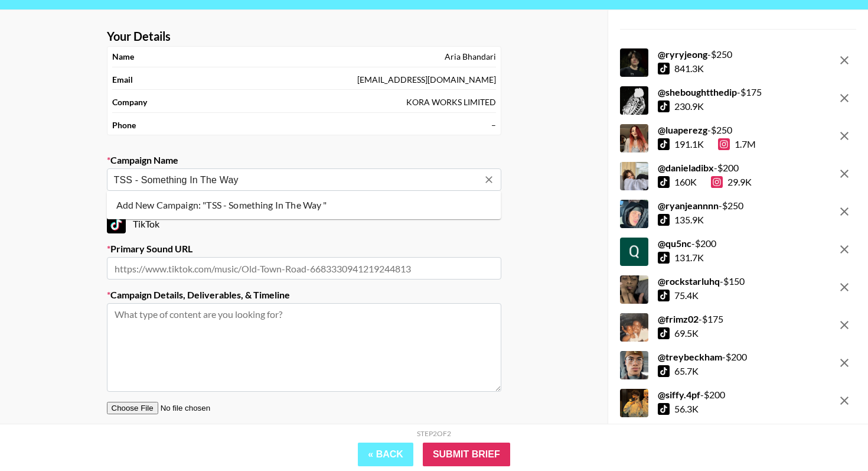  What do you see at coordinates (698, 91) in the screenshot?
I see `strong: @ sheboughtthedip` at bounding box center [698, 91].